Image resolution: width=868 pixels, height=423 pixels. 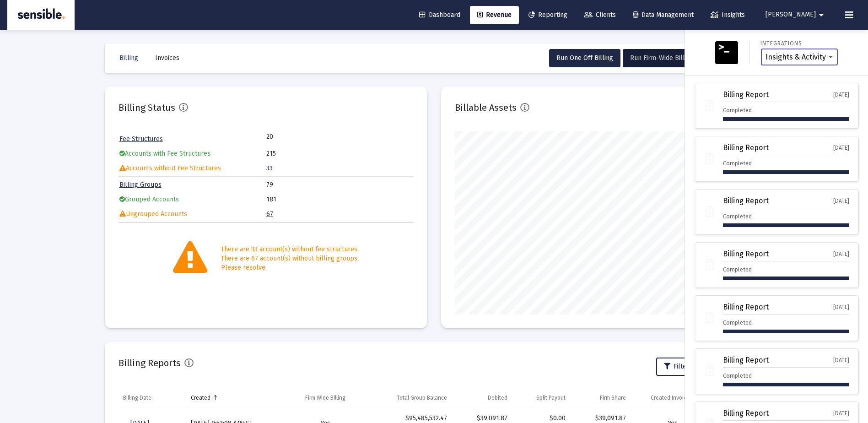 I want to click on span: Revenue, so click(x=494, y=15).